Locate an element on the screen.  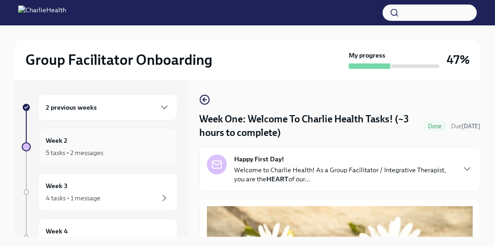
h6: Week 2 is located at coordinates (57, 140).